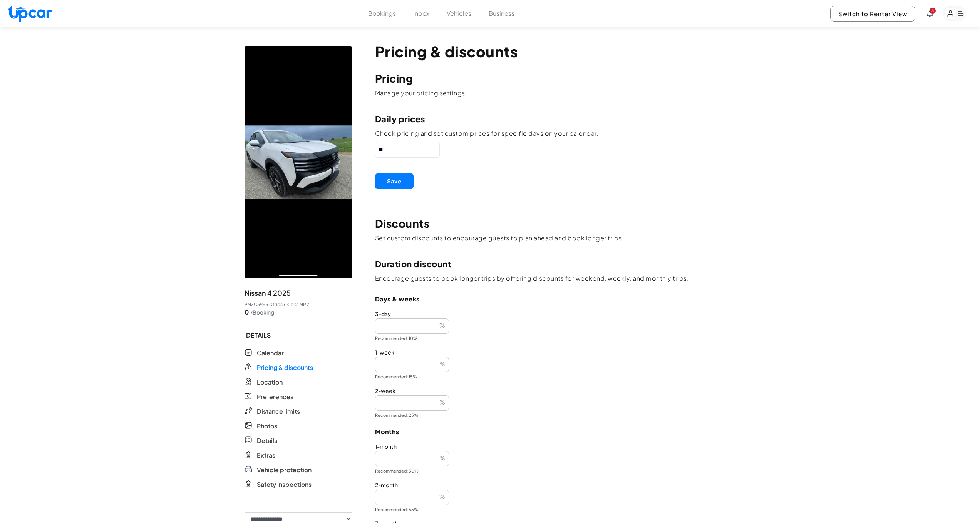 The width and height of the screenshot is (980, 523). Describe the element at coordinates (459, 14) in the screenshot. I see `button: Vehicles` at that location.